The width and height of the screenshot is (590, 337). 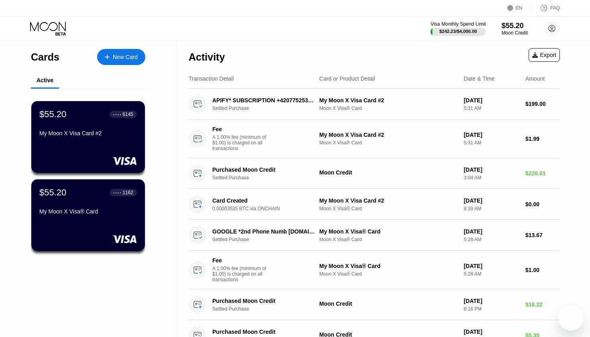 I want to click on div: $18.22, so click(x=542, y=304).